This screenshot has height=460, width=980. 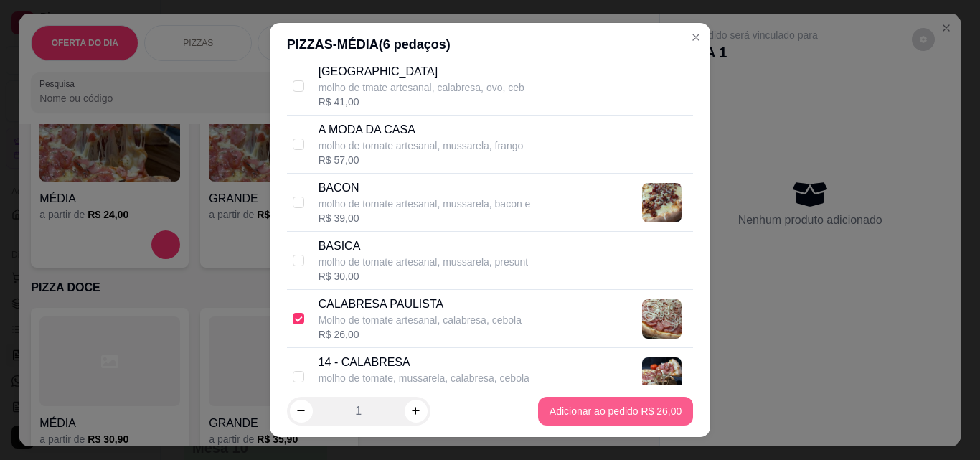 What do you see at coordinates (301, 411) in the screenshot?
I see `button: decrease-product-quantity` at bounding box center [301, 411].